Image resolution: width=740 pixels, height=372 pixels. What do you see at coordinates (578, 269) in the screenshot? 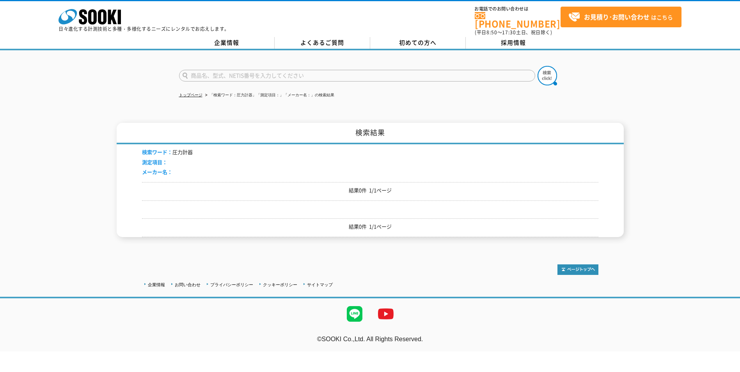
I see `img: トップページへ` at bounding box center [578, 269].